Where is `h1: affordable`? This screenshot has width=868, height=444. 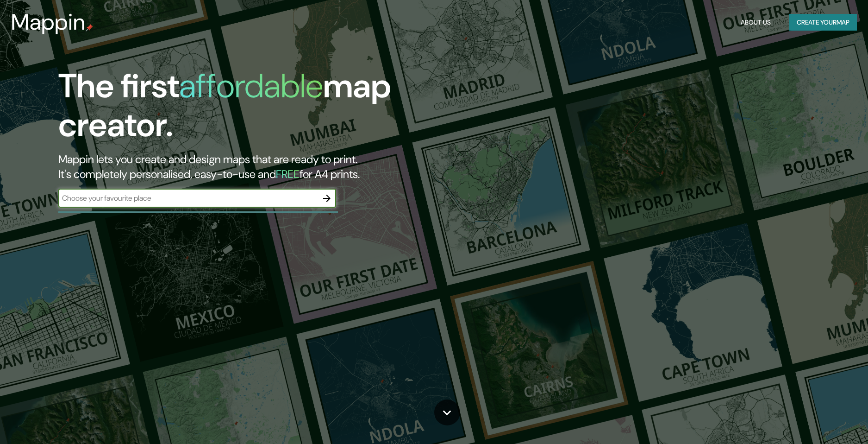
h1: affordable is located at coordinates (251, 86).